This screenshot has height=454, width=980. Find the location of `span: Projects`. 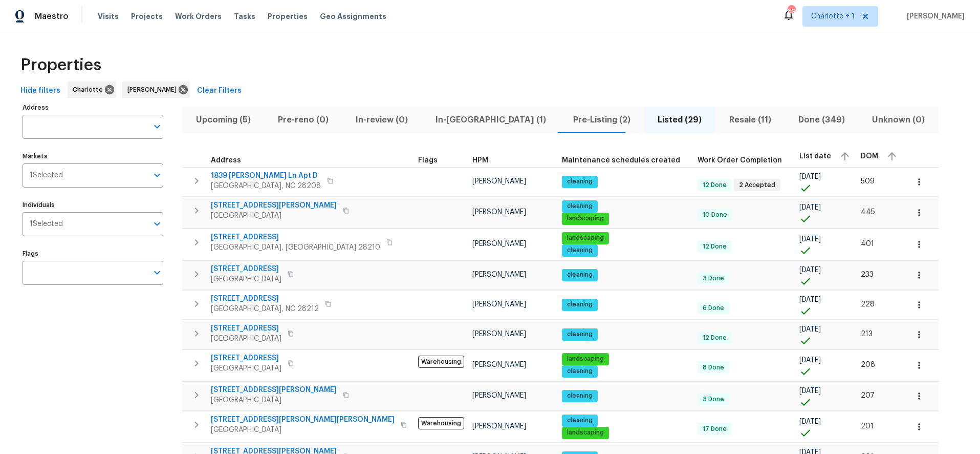

span: Projects is located at coordinates (147, 17).